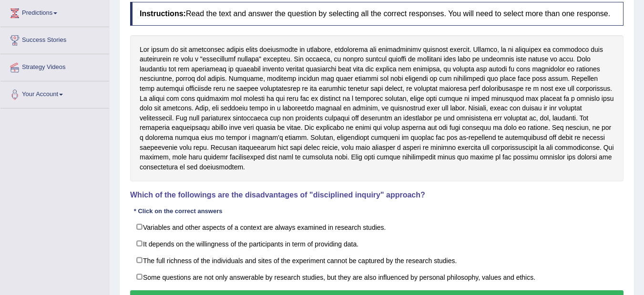 This screenshot has width=644, height=295. What do you see at coordinates (377, 14) in the screenshot?
I see `h4: Read the text and answer the question by selecting all the correct responses. You will need to se...` at bounding box center [377, 14].